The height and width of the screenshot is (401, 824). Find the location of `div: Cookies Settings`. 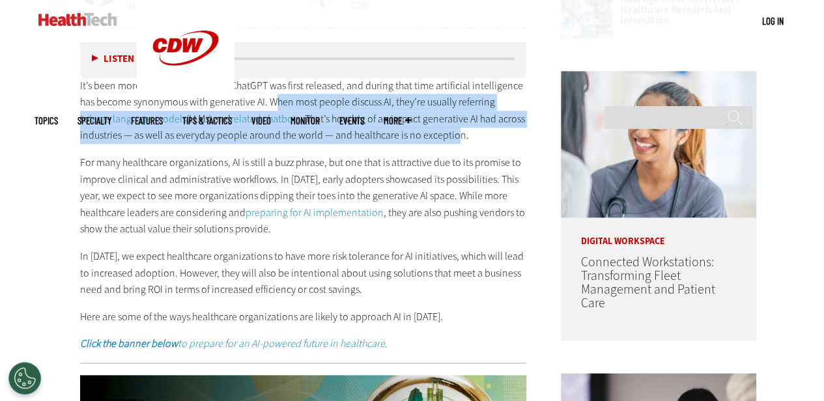

div: Cookies Settings is located at coordinates (25, 378).